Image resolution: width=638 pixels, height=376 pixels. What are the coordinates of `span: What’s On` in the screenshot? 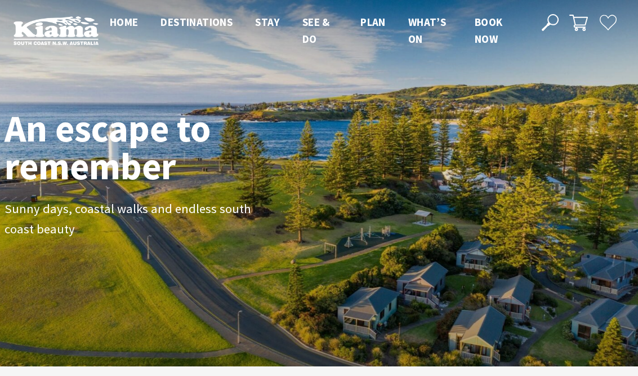 It's located at (427, 30).